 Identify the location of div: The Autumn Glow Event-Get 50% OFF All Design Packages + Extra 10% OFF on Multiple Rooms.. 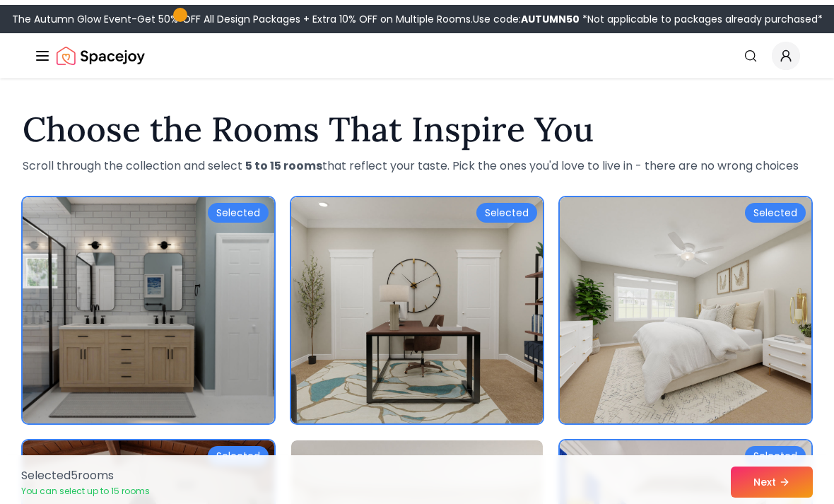
(417, 15).